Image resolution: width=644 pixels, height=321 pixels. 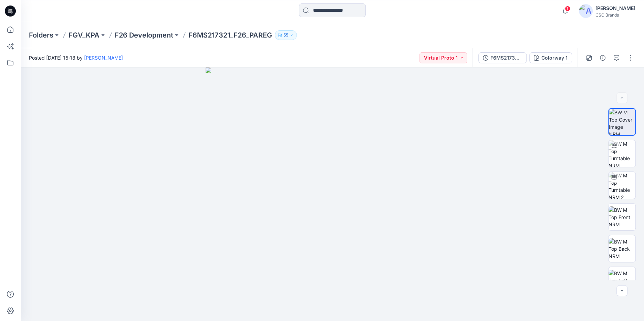 What do you see at coordinates (41, 35) in the screenshot?
I see `a: Folders` at bounding box center [41, 35].